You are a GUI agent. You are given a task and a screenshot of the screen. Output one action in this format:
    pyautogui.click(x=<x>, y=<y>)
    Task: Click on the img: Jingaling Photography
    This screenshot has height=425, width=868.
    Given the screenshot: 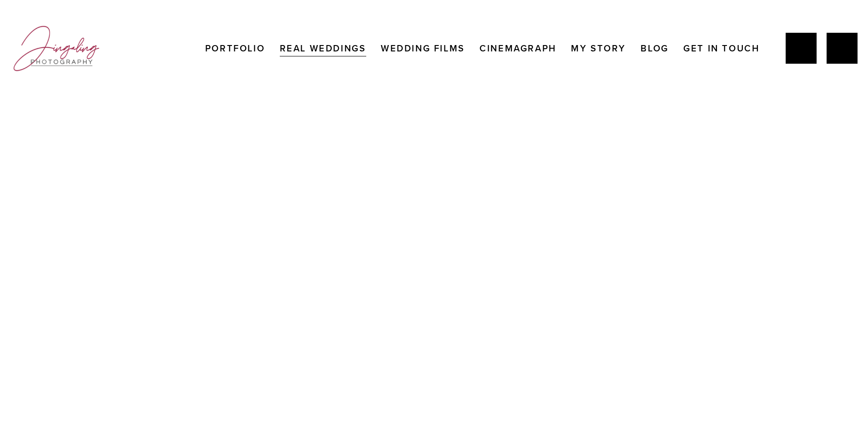 What is the action you would take?
    pyautogui.click(x=56, y=48)
    